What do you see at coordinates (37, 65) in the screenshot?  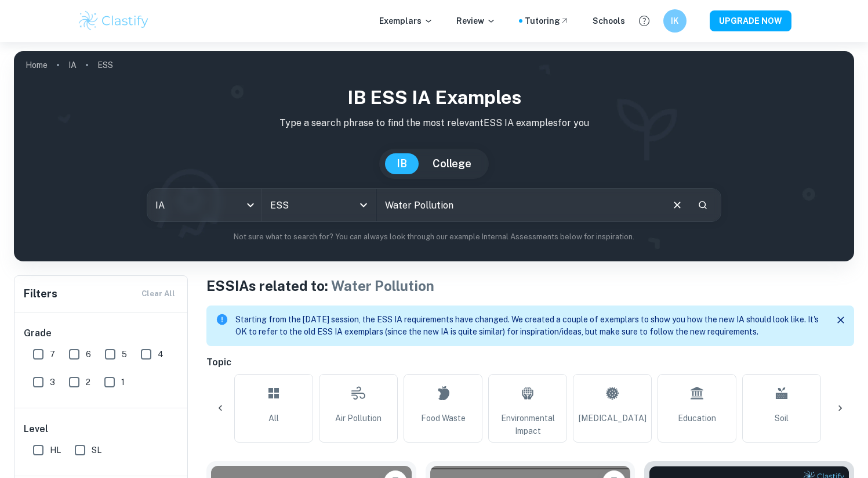 I see `a: Home` at bounding box center [37, 65].